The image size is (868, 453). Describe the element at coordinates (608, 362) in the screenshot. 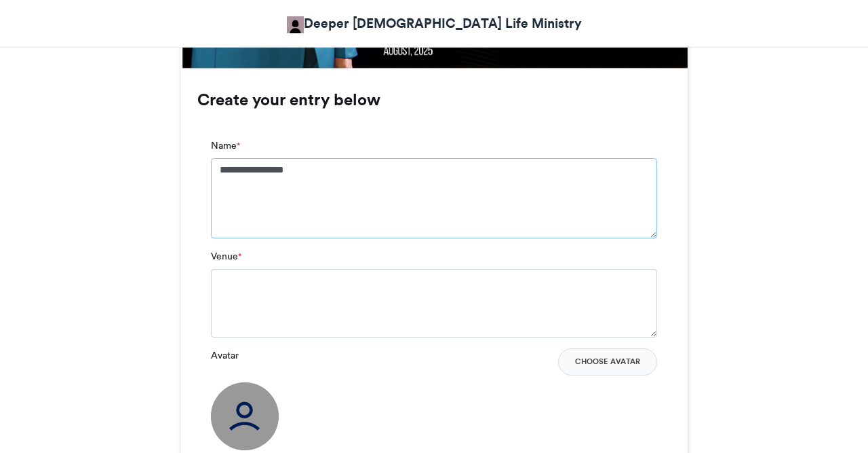

I see `button: Choose Avatar` at that location.